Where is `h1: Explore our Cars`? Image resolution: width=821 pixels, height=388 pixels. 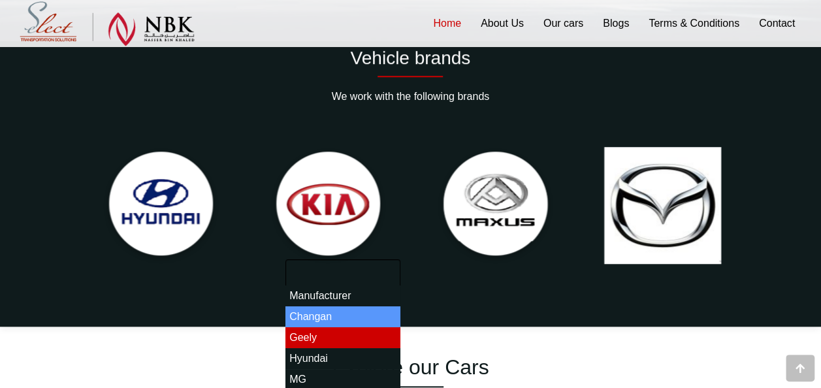 h1: Explore our Cars is located at coordinates (410, 367).